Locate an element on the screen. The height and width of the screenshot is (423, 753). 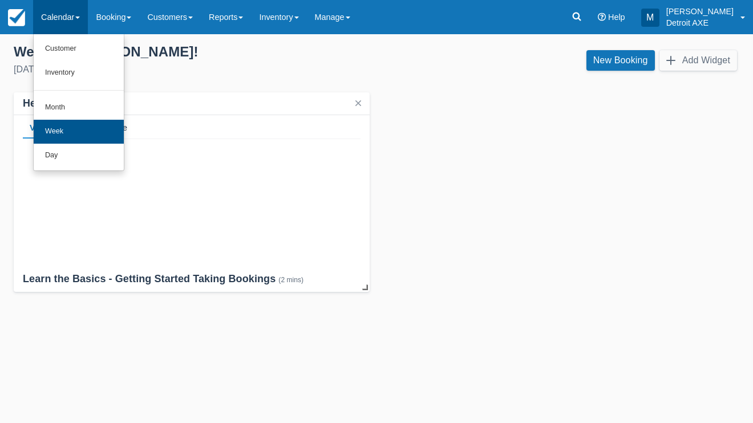
span: Help is located at coordinates (616, 17).